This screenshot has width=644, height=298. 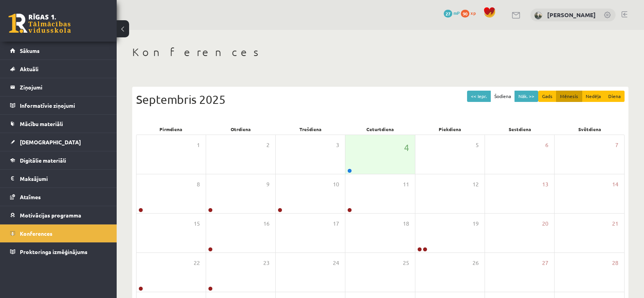 I want to click on span: 25, so click(x=406, y=263).